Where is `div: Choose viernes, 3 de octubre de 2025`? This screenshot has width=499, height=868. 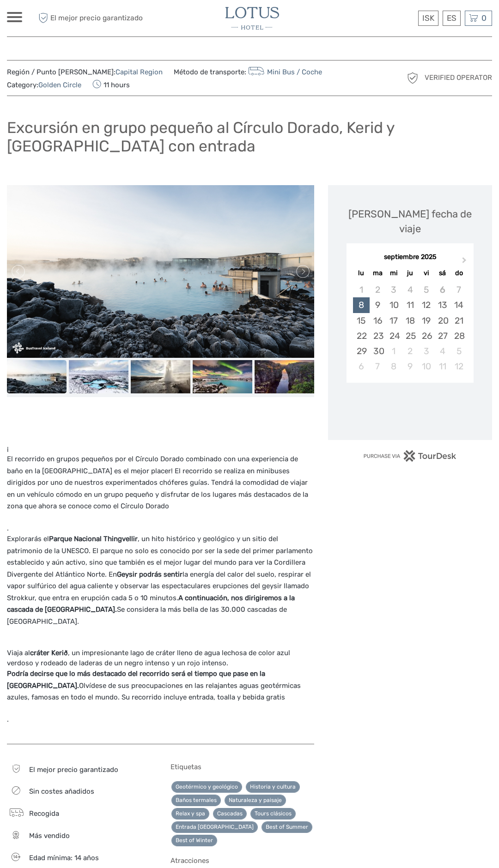 div: Choose viernes, 3 de octubre de 2025 is located at coordinates (426, 351).